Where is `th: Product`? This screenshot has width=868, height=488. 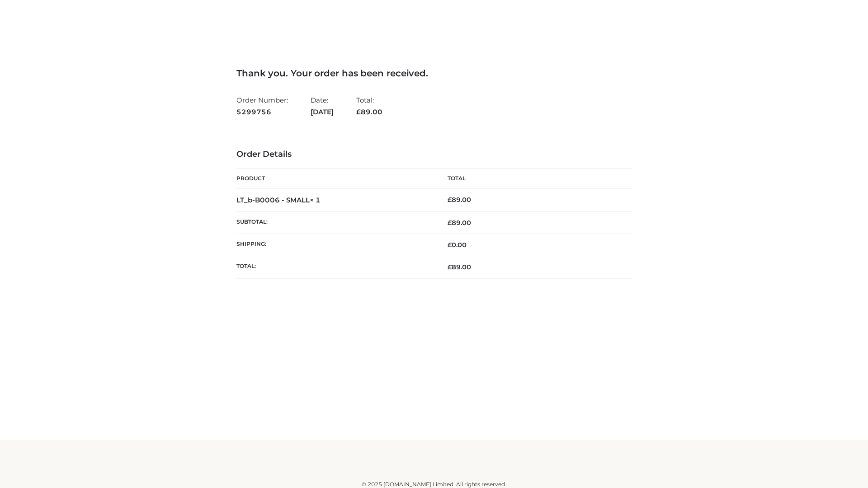
th: Product is located at coordinates (334, 179).